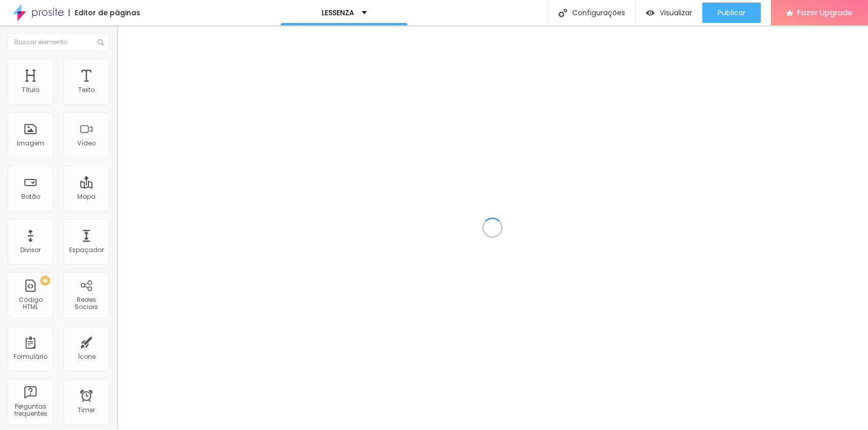  Describe the element at coordinates (650, 12) in the screenshot. I see `img: view-1.svg` at that location.